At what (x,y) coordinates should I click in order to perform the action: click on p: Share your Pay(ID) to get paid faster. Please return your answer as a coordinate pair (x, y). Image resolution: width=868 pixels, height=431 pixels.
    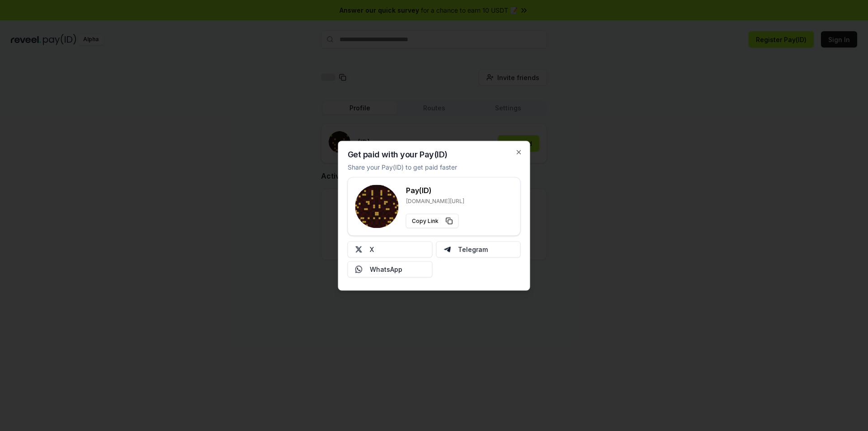
    Looking at the image, I should click on (402, 166).